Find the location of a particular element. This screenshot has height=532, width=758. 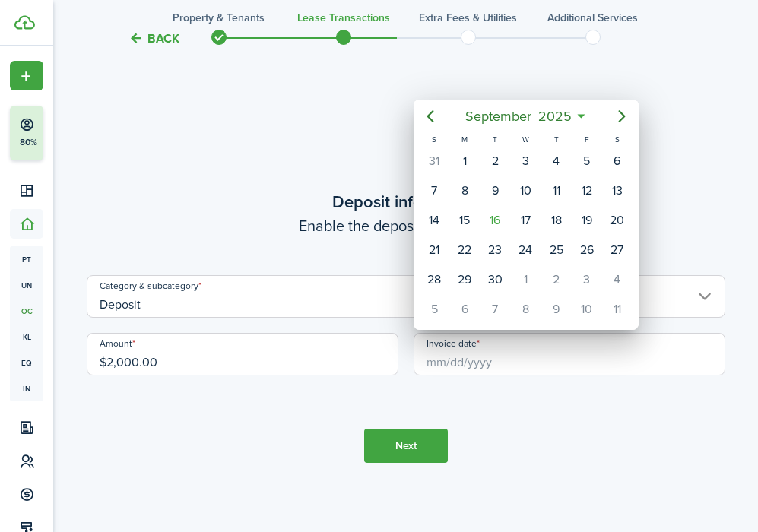

div: Wednesday, September 3, 2025 is located at coordinates (526, 161).